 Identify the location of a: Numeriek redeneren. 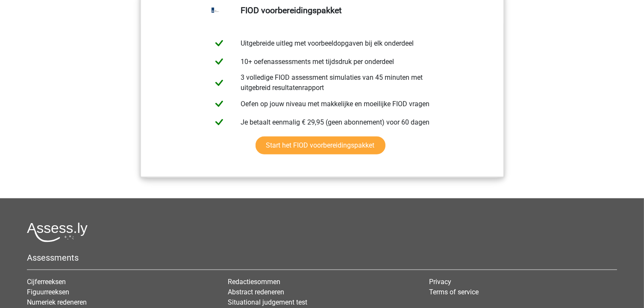
(57, 302).